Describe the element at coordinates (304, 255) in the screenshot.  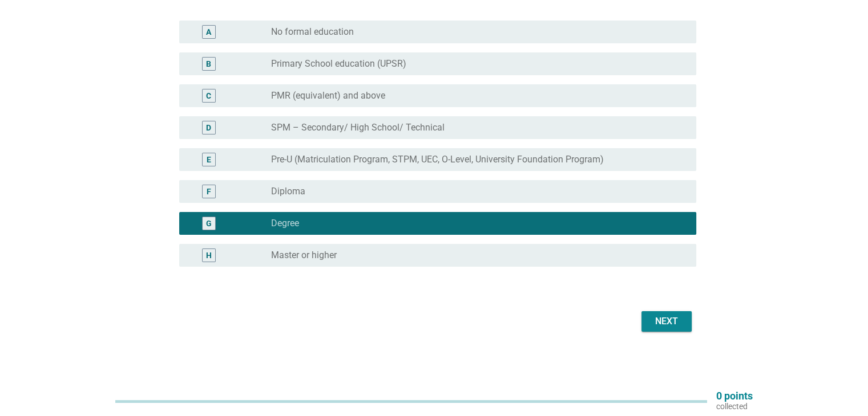
I see `label: Master or higher` at that location.